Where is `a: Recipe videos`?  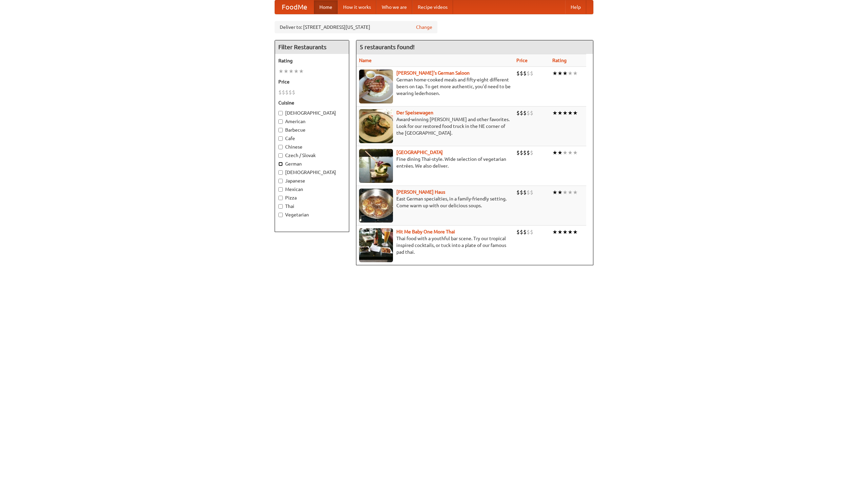 a: Recipe videos is located at coordinates (432, 8).